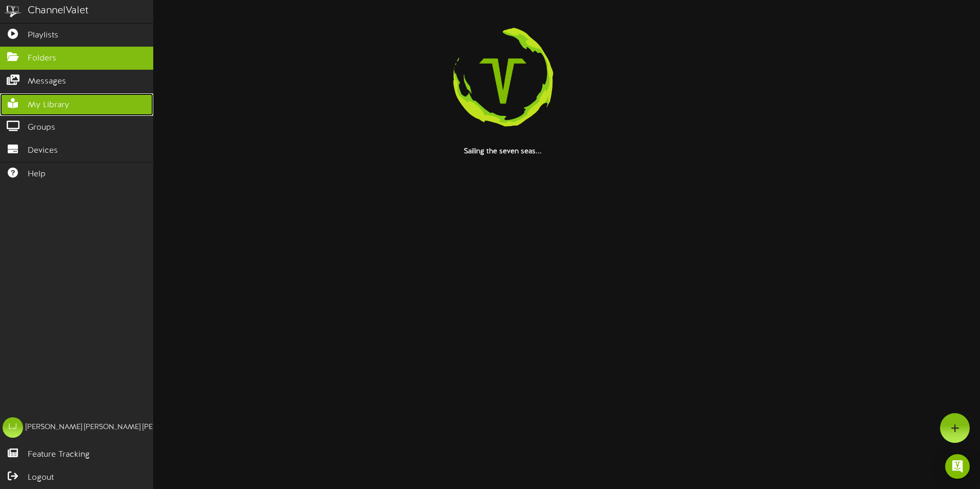 This screenshot has width=980, height=489. What do you see at coordinates (502, 151) in the screenshot?
I see `strong: Sailing the seven seas...` at bounding box center [502, 151].